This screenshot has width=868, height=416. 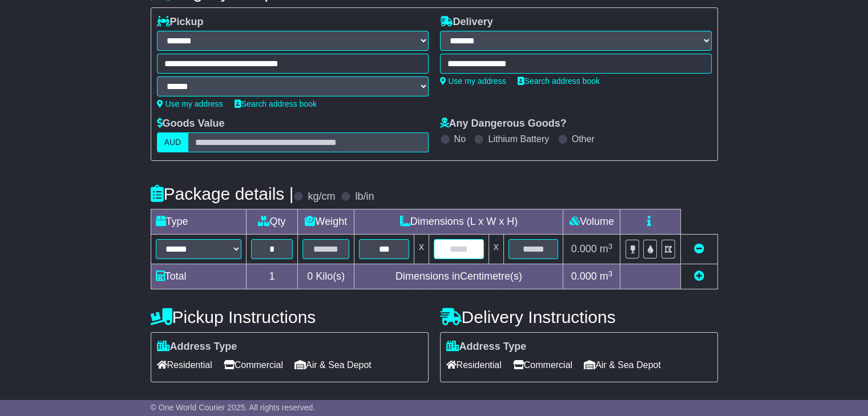 What do you see at coordinates (459, 222) in the screenshot?
I see `td: Dimensions (L x W x H)` at bounding box center [459, 222].